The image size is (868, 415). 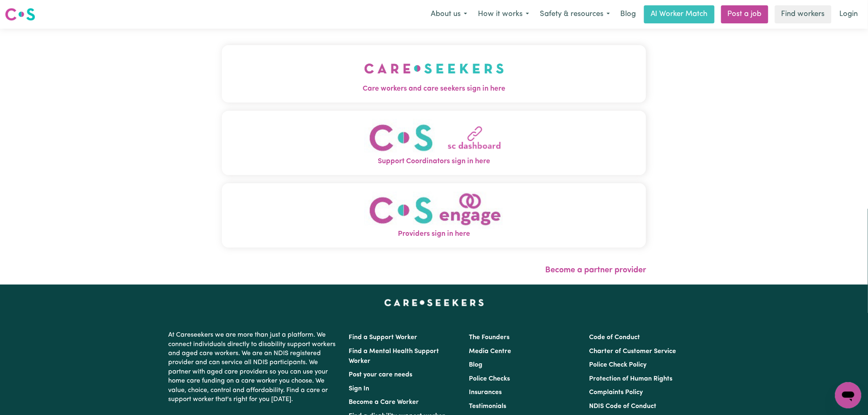 I want to click on a: Careseekers home page, so click(x=434, y=303).